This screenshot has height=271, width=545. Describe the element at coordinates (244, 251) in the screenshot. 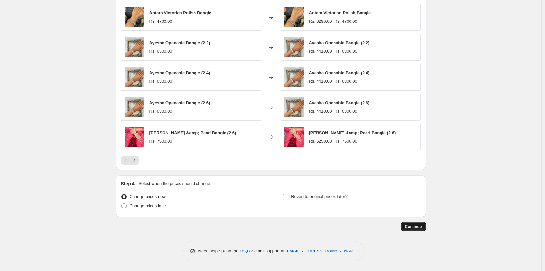

I see `a: FAQ` at that location.